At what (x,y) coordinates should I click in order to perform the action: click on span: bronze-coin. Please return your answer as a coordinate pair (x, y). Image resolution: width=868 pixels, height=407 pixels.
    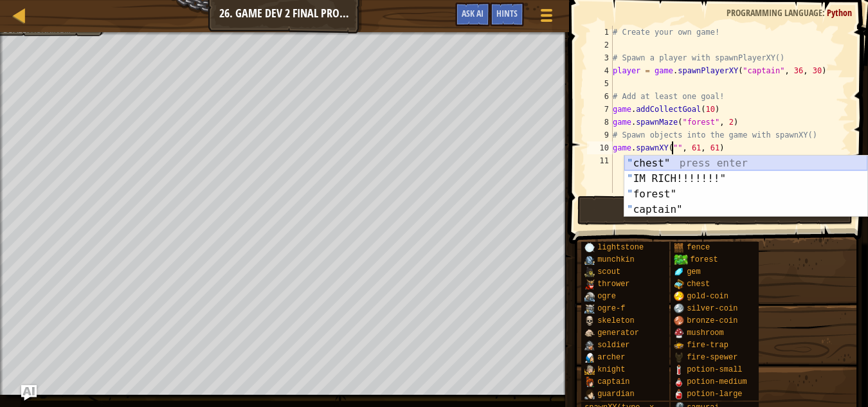
    Looking at the image, I should click on (712, 321).